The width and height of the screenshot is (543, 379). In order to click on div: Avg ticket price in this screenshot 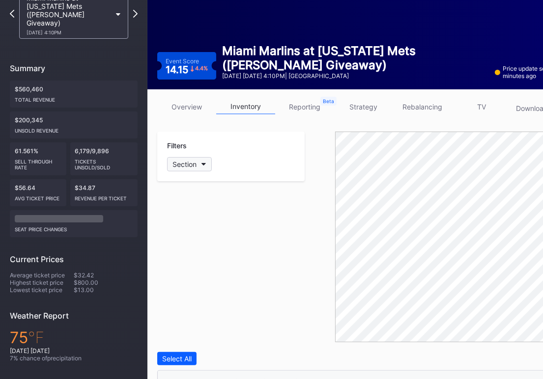, I will do `click(38, 196)`.